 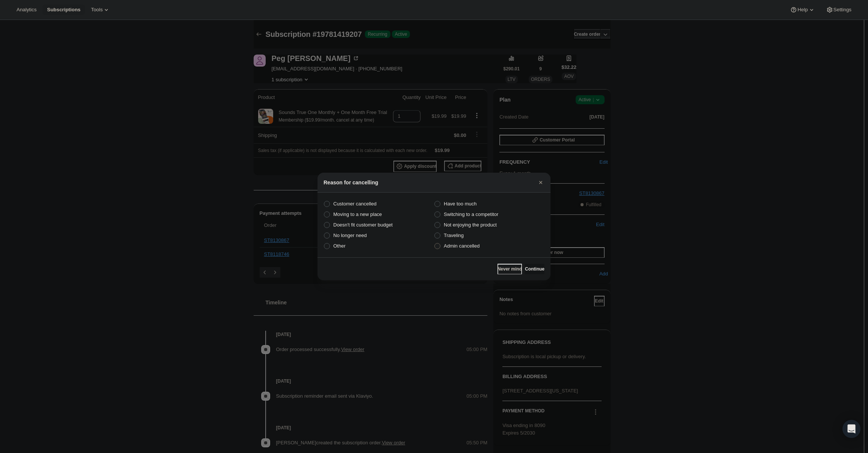 What do you see at coordinates (63, 10) in the screenshot?
I see `span: Subscriptions` at bounding box center [63, 10].